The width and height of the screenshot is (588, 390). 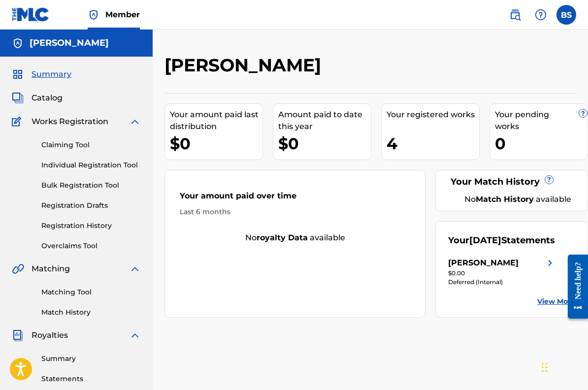 What do you see at coordinates (41, 75) in the screenshot?
I see `a: SummarySummary` at bounding box center [41, 75].